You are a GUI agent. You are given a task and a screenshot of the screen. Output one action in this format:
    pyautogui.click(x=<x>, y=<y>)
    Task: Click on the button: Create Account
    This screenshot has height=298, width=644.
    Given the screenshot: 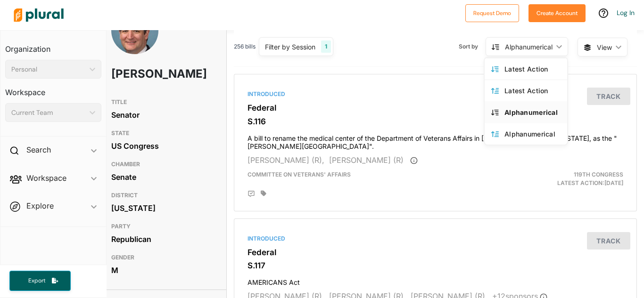 What is the action you would take?
    pyautogui.click(x=557, y=13)
    